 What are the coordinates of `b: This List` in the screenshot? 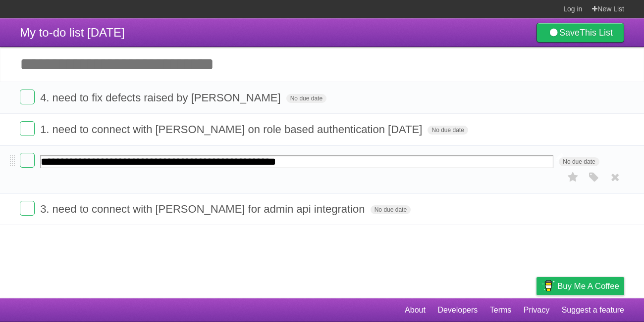 It's located at (596, 33).